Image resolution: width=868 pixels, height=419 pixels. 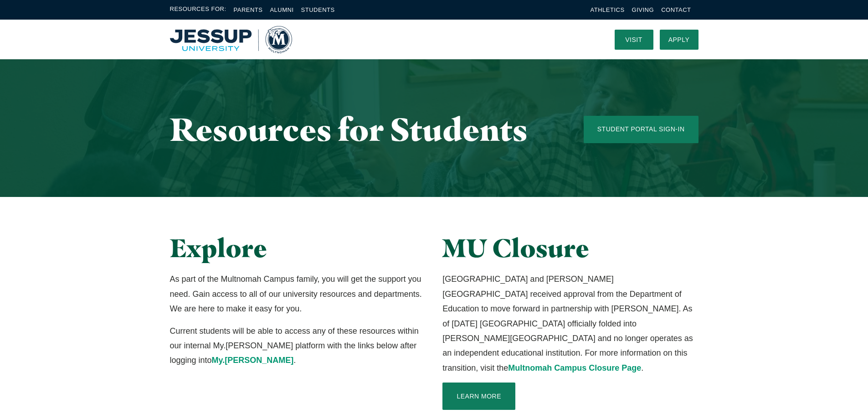 I want to click on a: Multnomah Campus Closure Page, so click(x=574, y=368).